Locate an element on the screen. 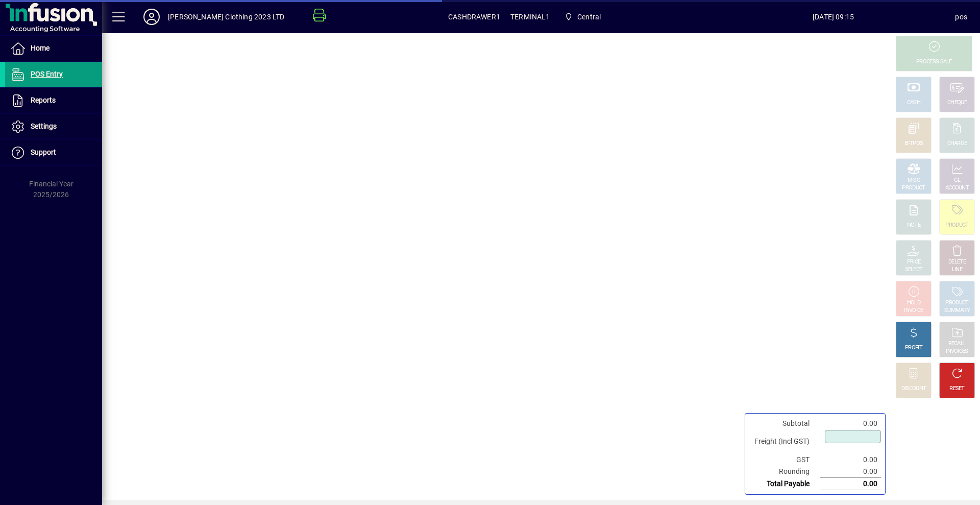  div: RECALL is located at coordinates (957, 343).